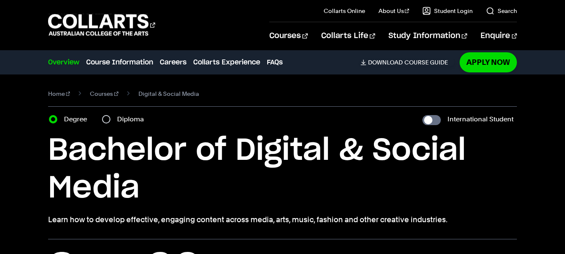 The width and height of the screenshot is (565, 254). I want to click on a: Collarts Experience, so click(227, 62).